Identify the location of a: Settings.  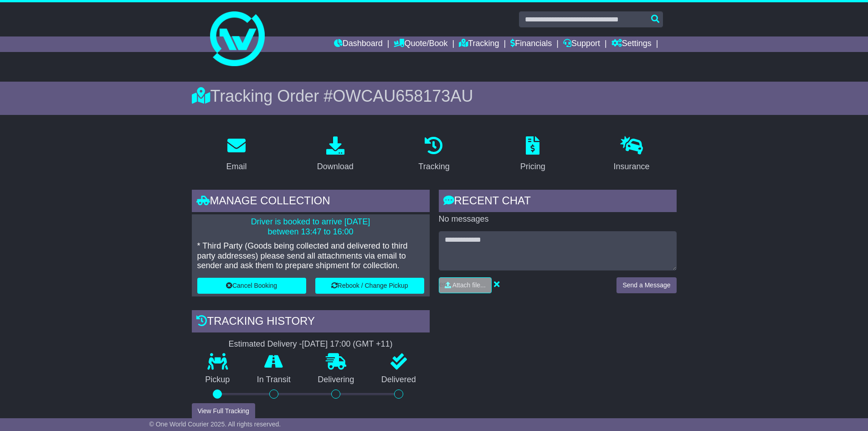
(632, 44).